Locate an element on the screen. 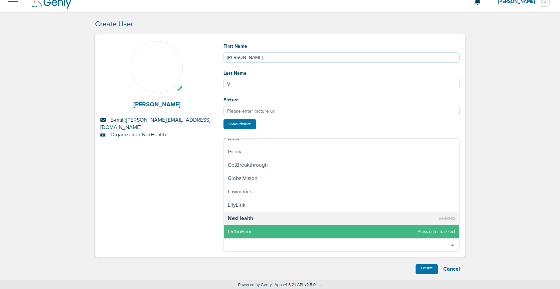 This screenshot has width=560, height=289. label: Email is located at coordinates (229, 140).